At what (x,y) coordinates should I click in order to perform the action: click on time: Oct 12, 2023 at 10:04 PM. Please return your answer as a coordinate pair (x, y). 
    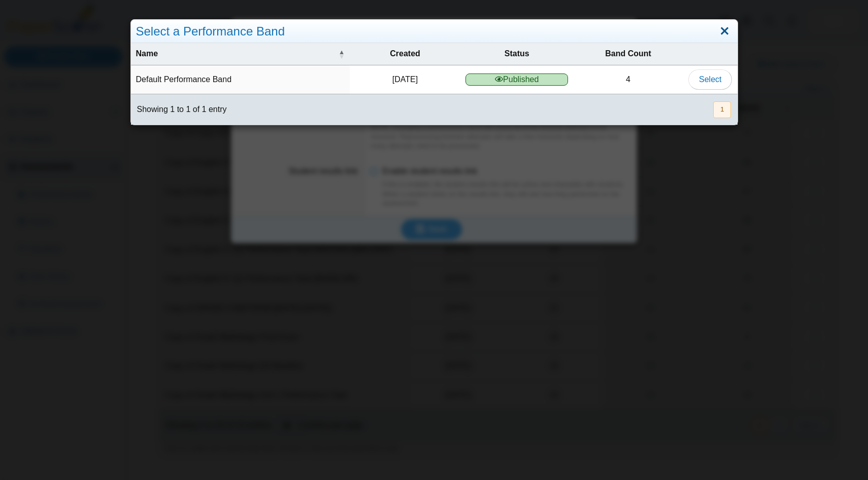
    Looking at the image, I should click on (405, 79).